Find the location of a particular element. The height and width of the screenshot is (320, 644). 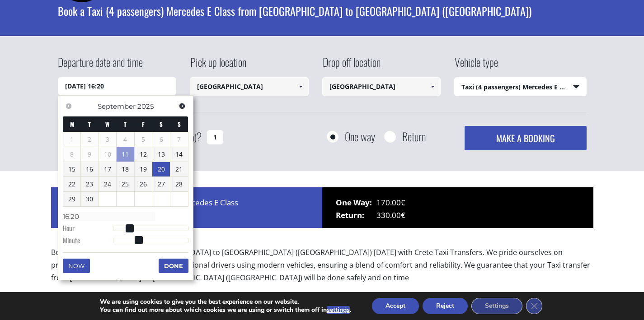

span: 9 is located at coordinates (90, 155).